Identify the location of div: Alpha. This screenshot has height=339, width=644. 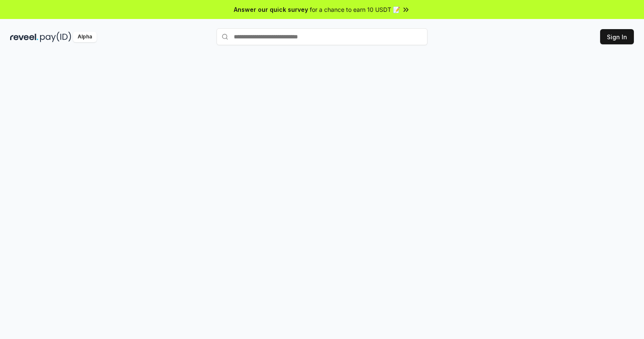
(85, 37).